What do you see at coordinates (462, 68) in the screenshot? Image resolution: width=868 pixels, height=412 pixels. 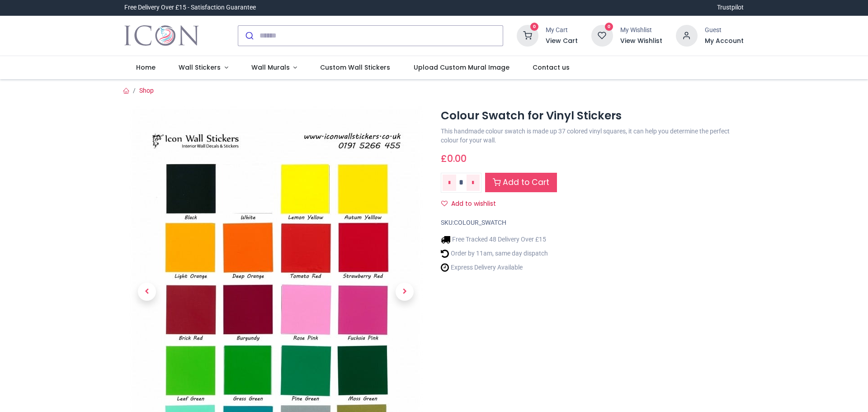 I see `span: Upload Custom Mural Image` at bounding box center [462, 68].